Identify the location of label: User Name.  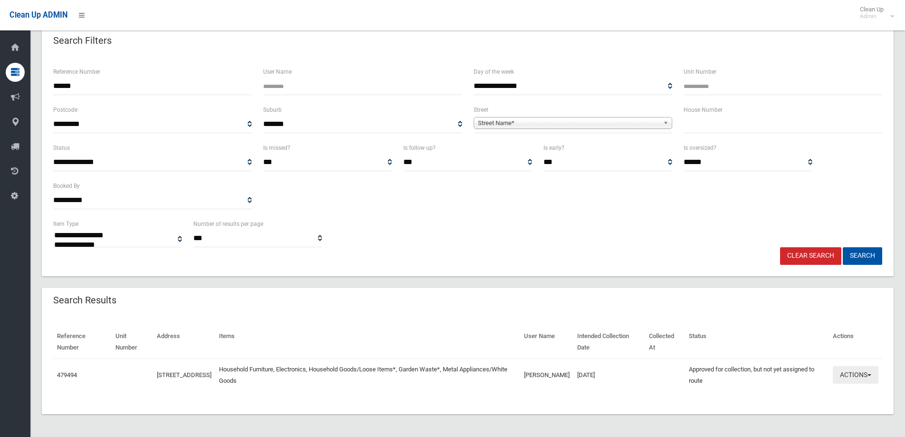
(277, 72).